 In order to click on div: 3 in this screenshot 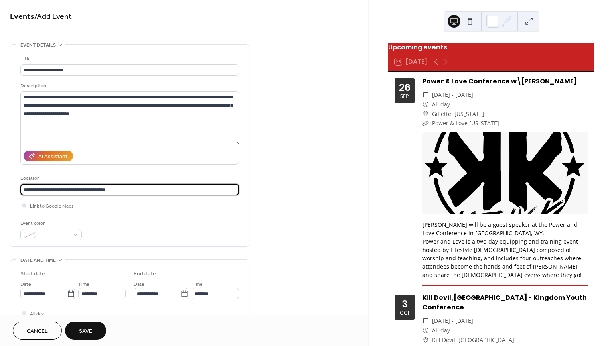, I will do `click(404, 304)`.